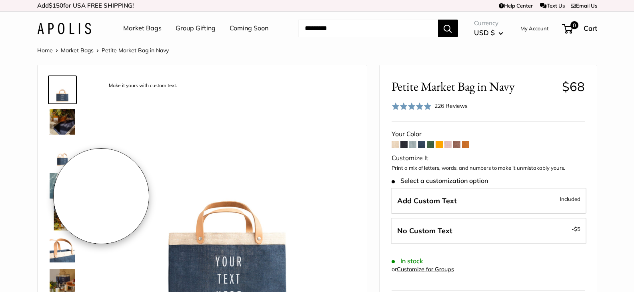  Describe the element at coordinates (426, 201) in the screenshot. I see `span: Add Custom Text` at that location.